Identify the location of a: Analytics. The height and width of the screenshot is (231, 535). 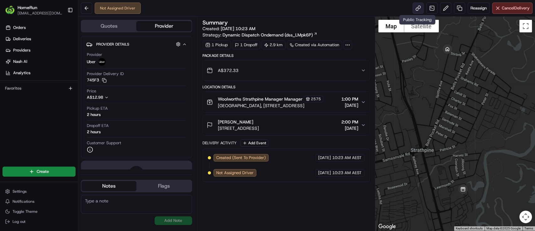
(40, 73).